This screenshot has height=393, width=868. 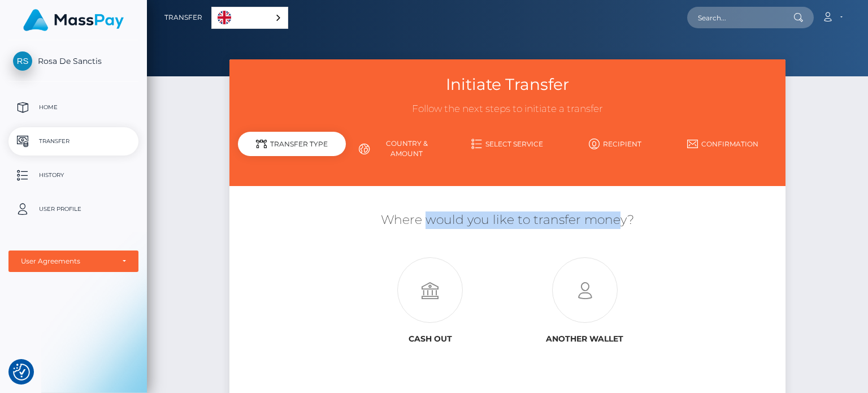 I want to click on a: Country & Amount, so click(x=399, y=148).